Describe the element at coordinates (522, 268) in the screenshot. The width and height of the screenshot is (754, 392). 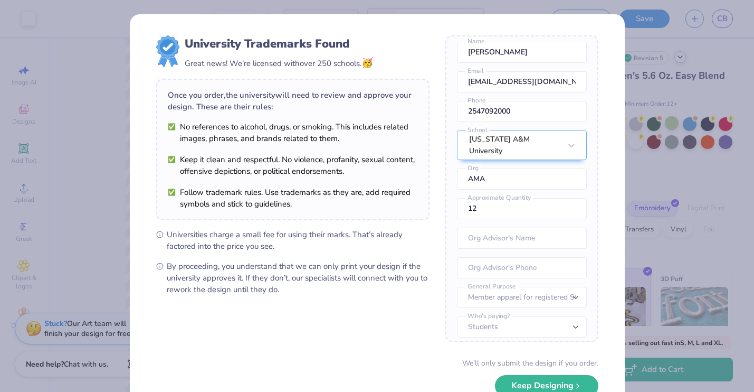
I see `input: Org Advisor's Phone` at that location.